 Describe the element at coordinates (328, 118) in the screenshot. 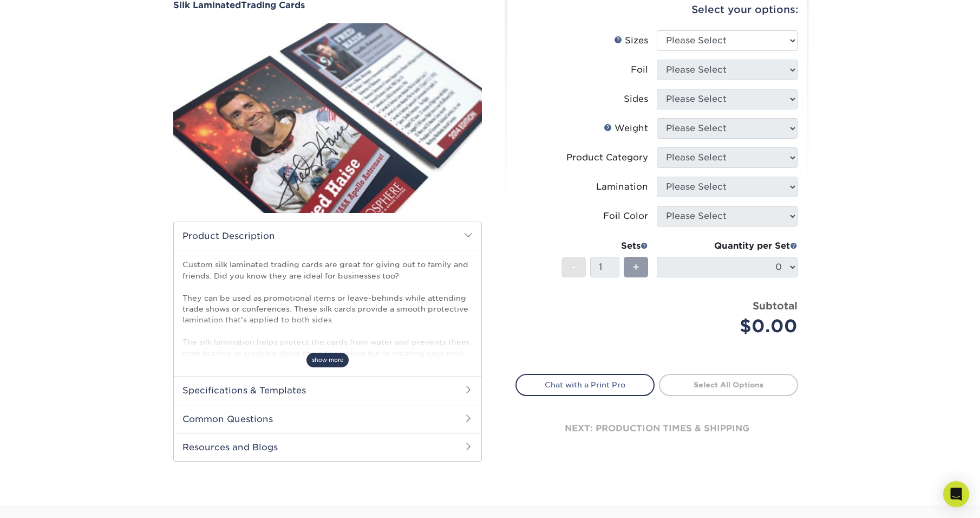

I see `img: Silk Laminated 01` at that location.